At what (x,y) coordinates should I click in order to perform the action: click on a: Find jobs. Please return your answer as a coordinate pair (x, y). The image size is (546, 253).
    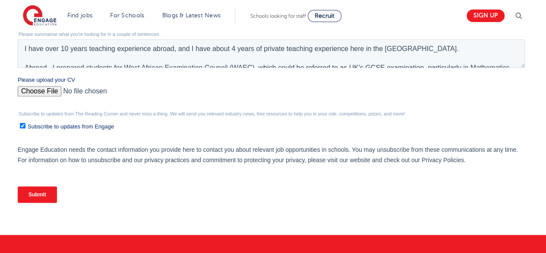
    Looking at the image, I should click on (80, 15).